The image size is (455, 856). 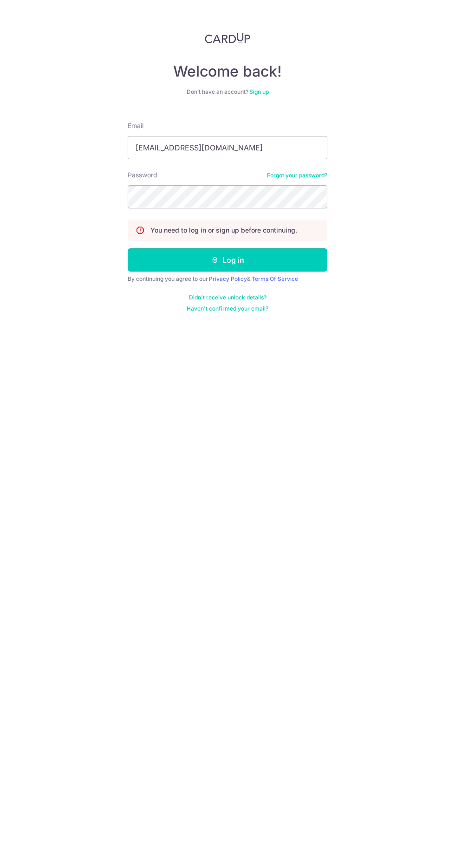 I want to click on label: Password, so click(x=142, y=175).